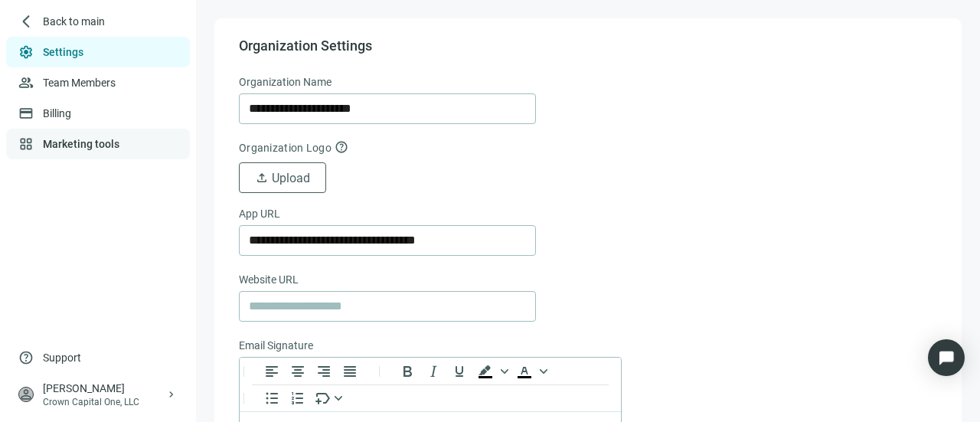 The image size is (980, 422). What do you see at coordinates (946, 357) in the screenshot?
I see `div: Open Intercom Messenger` at bounding box center [946, 357].